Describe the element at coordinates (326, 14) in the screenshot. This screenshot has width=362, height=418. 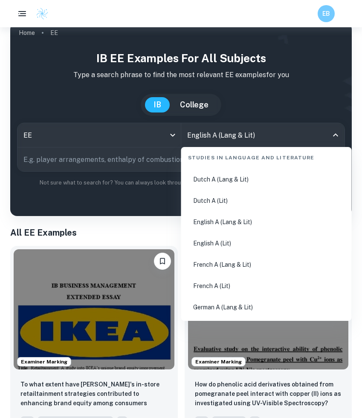
I see `h6: EB` at that location.